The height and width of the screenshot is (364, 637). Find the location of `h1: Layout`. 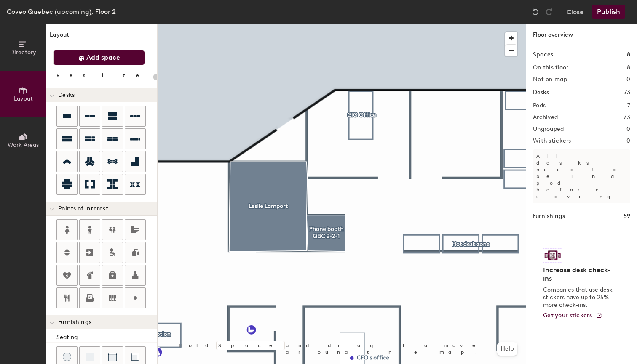

h1: Layout is located at coordinates (101, 37).